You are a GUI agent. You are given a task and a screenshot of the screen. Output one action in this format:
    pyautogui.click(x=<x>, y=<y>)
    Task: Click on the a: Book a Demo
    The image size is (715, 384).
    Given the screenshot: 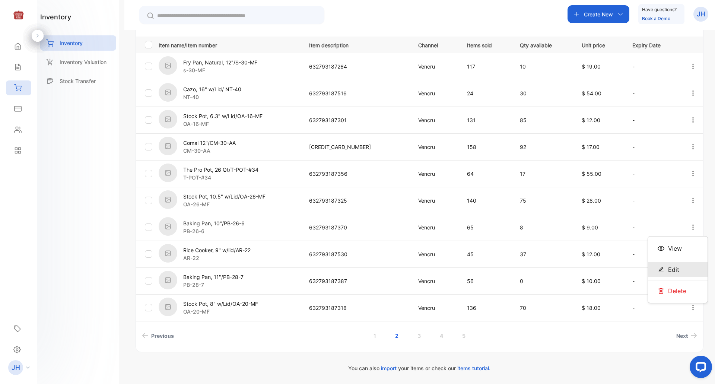 What is the action you would take?
    pyautogui.click(x=656, y=18)
    